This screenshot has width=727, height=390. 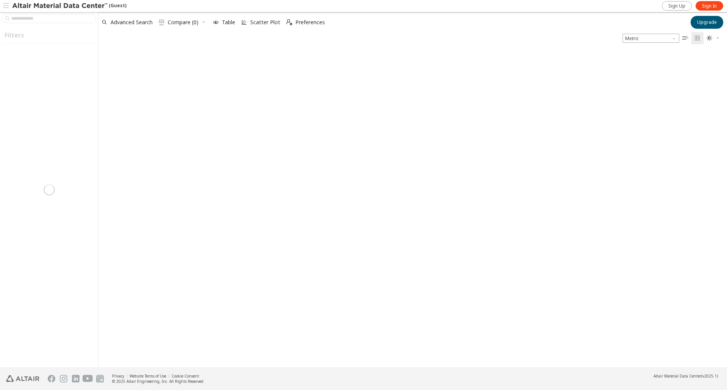 What do you see at coordinates (158, 382) in the screenshot?
I see `div: © 2025 Altair Engineering, Inc. All Rights Reserved.` at bounding box center [158, 382].